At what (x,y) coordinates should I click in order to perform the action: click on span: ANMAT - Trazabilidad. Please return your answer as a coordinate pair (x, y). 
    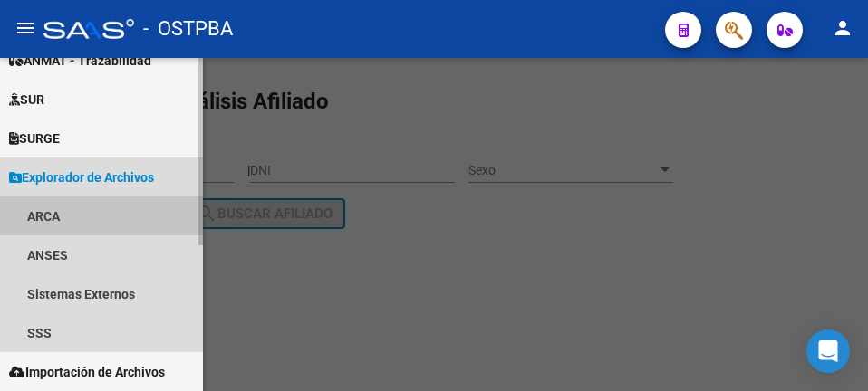
    Looking at the image, I should click on (79, 60).